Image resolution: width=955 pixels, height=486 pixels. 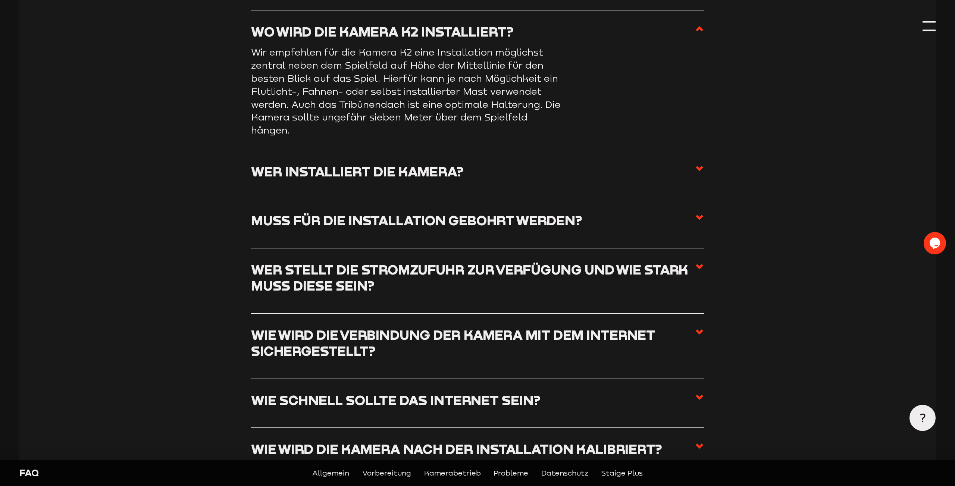 I want to click on span: Wir empfehlen für die Kamera K2 eine Installation möglichst zentral neben dem Spielfeld auf Höhe ..., so click(x=406, y=91).